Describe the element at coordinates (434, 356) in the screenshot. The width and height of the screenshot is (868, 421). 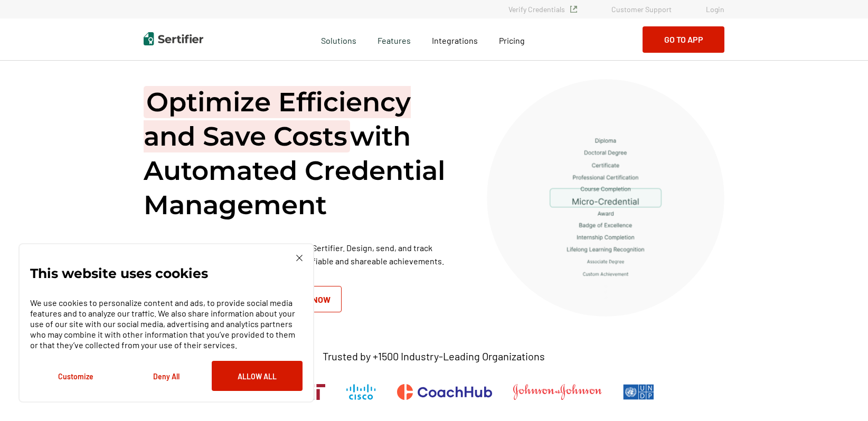
I see `p: Trusted by +1500 Industry-Leading Organizations` at that location.